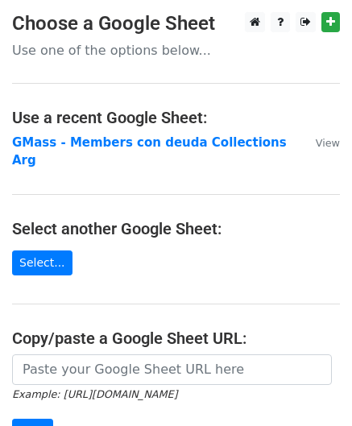 The height and width of the screenshot is (426, 352). Describe the element at coordinates (176, 23) in the screenshot. I see `h3: Choose a Google Sheet` at that location.